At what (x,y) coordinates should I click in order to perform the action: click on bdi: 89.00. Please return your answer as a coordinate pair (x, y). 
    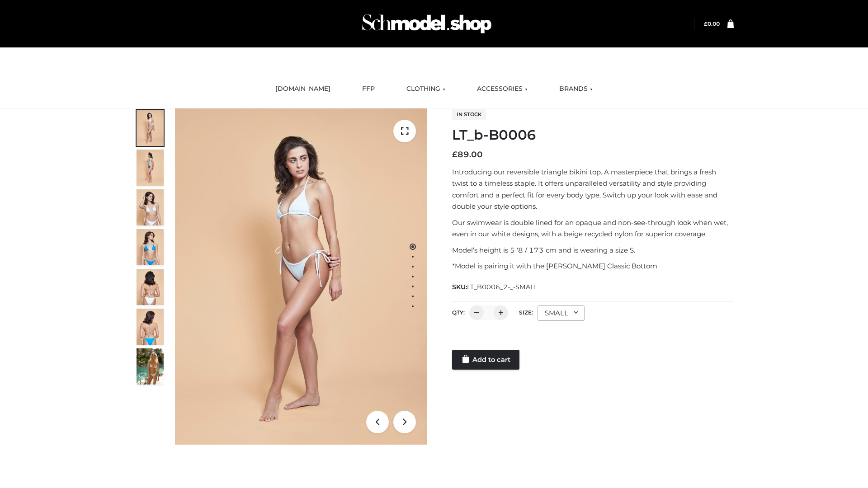
    Looking at the image, I should click on (468, 154).